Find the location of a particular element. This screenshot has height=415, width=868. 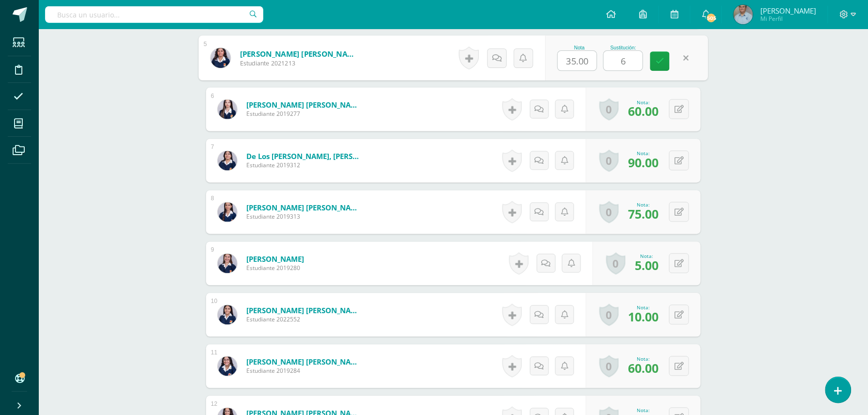

span: Estudiante 2019280 is located at coordinates (275, 268).